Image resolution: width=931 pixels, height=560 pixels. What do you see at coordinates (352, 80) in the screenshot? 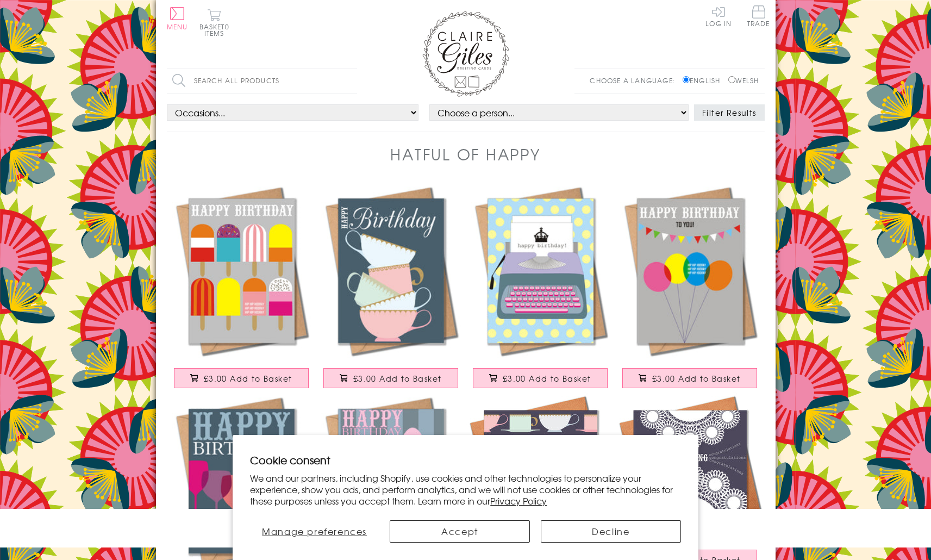
I see `input: Search` at bounding box center [352, 80].